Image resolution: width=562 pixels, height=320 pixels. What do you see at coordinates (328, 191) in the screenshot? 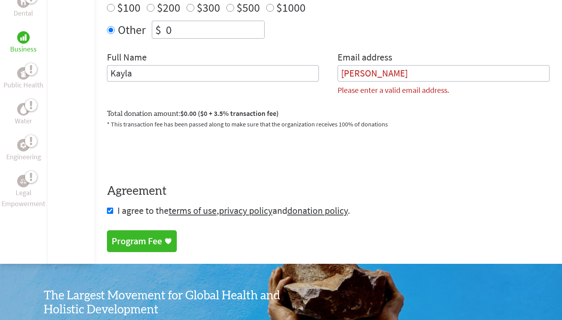
I see `h4: Agreement` at bounding box center [328, 191].